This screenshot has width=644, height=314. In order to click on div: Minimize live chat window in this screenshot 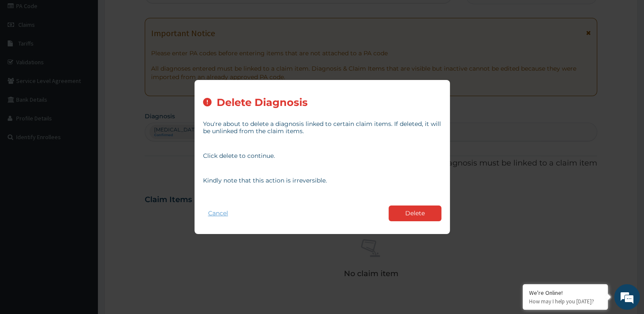, I will do `click(150, 14)`.